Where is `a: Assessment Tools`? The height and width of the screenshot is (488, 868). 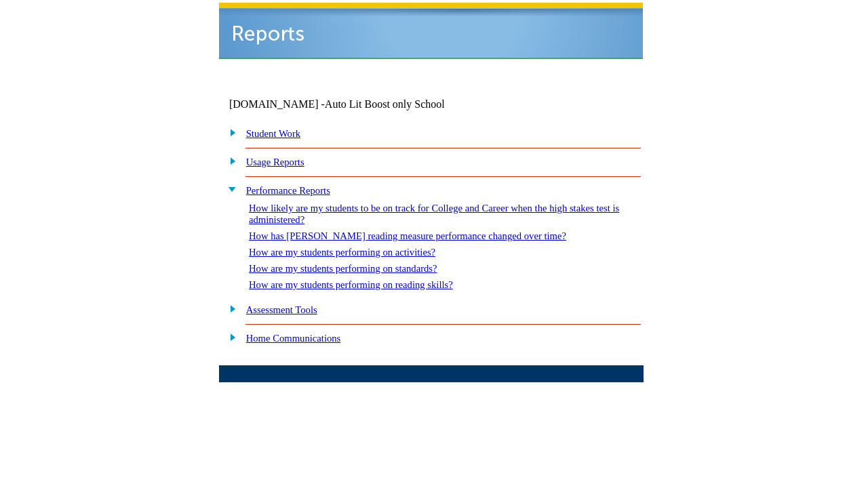
a: Assessment Tools is located at coordinates (282, 309).